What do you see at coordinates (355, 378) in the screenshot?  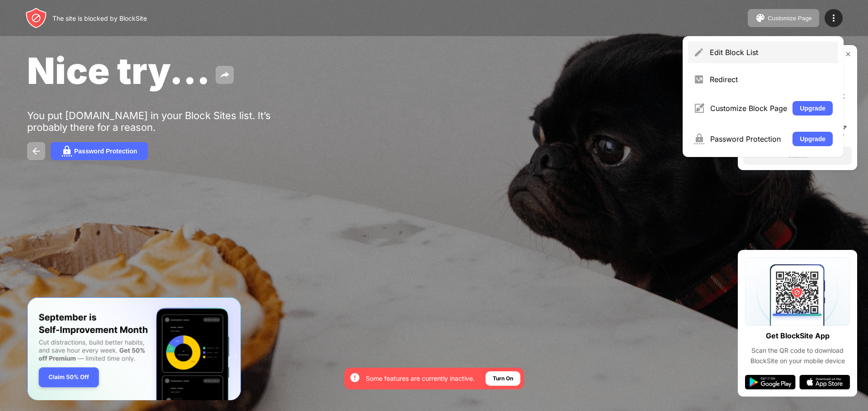 I see `img: error-circle-white.svg` at bounding box center [355, 378].